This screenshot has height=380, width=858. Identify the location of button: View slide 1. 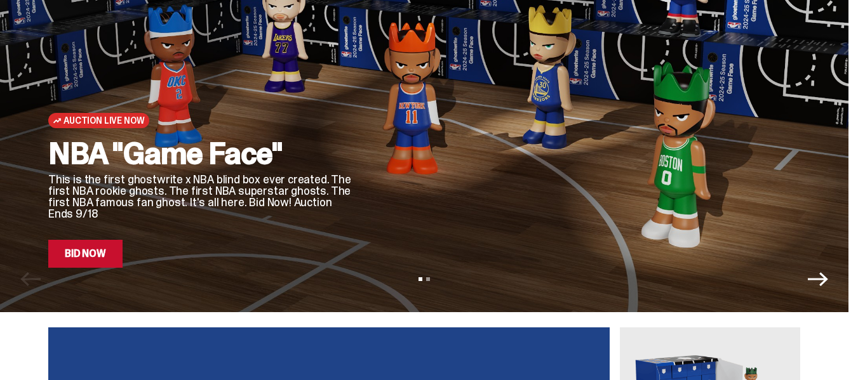
(420, 279).